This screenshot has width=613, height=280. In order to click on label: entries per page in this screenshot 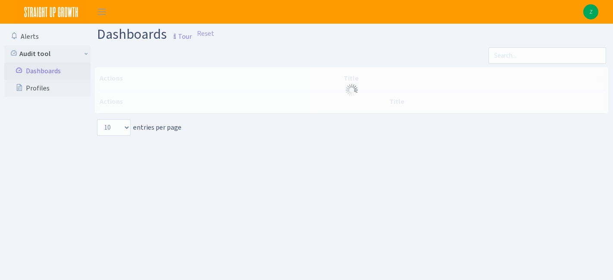, I will do `click(139, 128)`.